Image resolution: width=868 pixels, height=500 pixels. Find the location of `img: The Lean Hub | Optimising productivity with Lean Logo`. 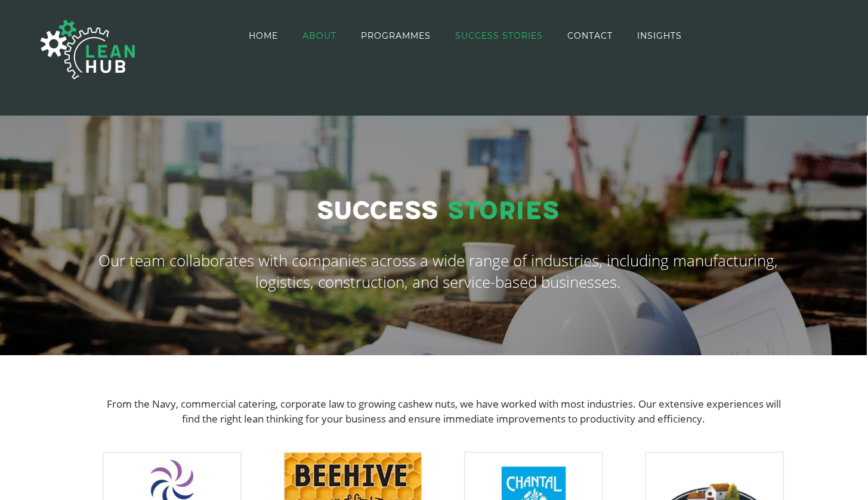

img: The Lean Hub | Optimising productivity with Lean Logo is located at coordinates (88, 49).